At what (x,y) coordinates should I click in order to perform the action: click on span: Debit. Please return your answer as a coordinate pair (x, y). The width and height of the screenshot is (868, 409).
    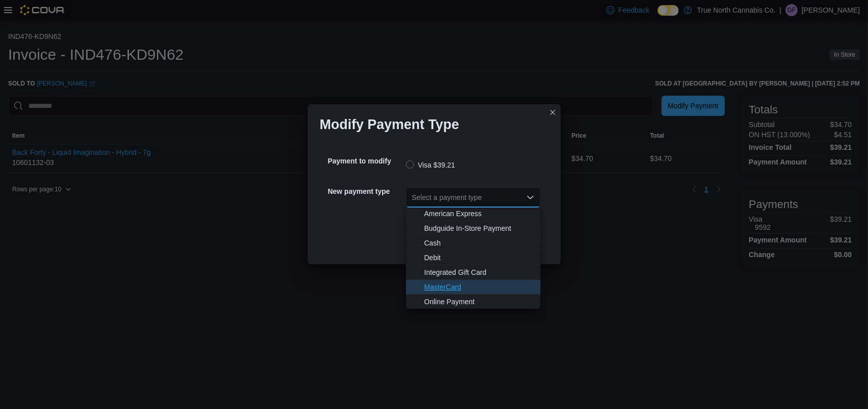
    Looking at the image, I should click on (480, 258).